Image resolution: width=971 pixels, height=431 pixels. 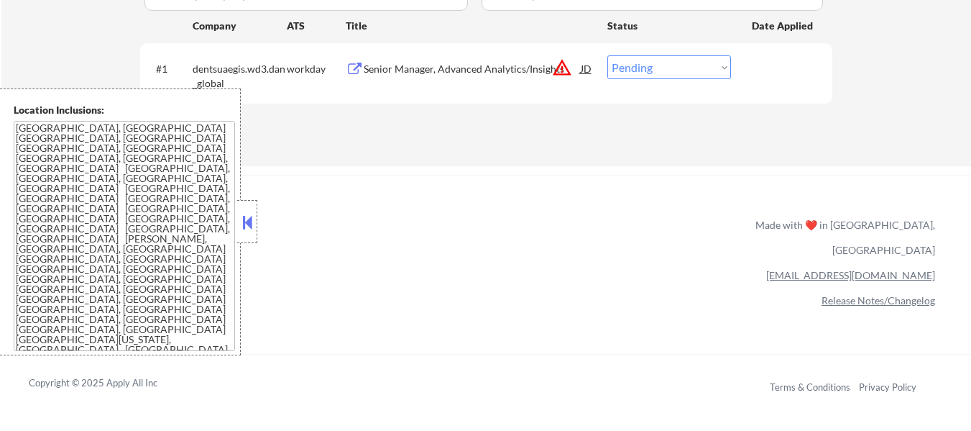 What do you see at coordinates (878, 300) in the screenshot?
I see `a: Release Notes/Changelog` at bounding box center [878, 300].